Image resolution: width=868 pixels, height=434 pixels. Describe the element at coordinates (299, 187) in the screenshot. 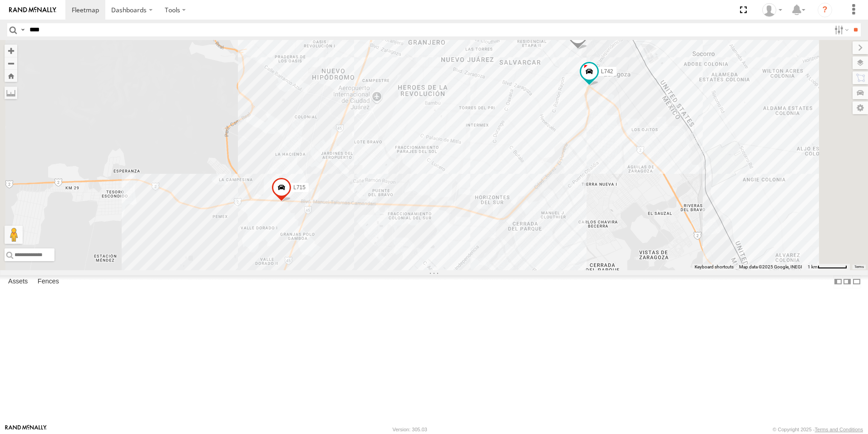

I see `span: L715` at that location.